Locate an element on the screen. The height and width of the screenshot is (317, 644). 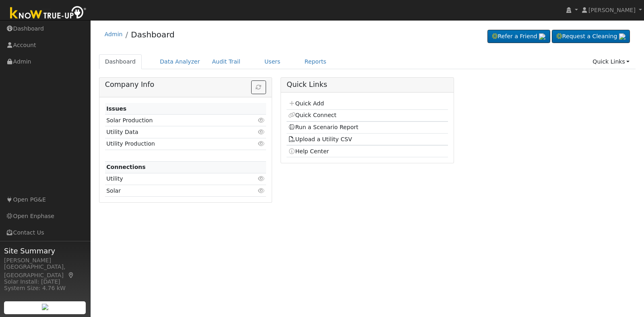
strong: Issues is located at coordinates (117, 109).